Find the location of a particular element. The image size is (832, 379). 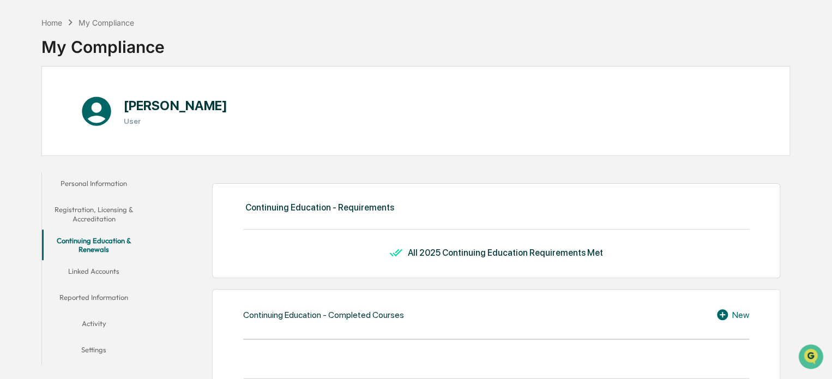

div: Continuing Education - Completed Courses is located at coordinates (323, 314).